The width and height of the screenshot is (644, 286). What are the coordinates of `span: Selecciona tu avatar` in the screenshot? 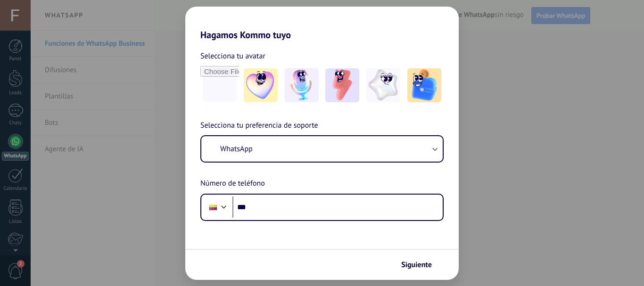 It's located at (233, 56).